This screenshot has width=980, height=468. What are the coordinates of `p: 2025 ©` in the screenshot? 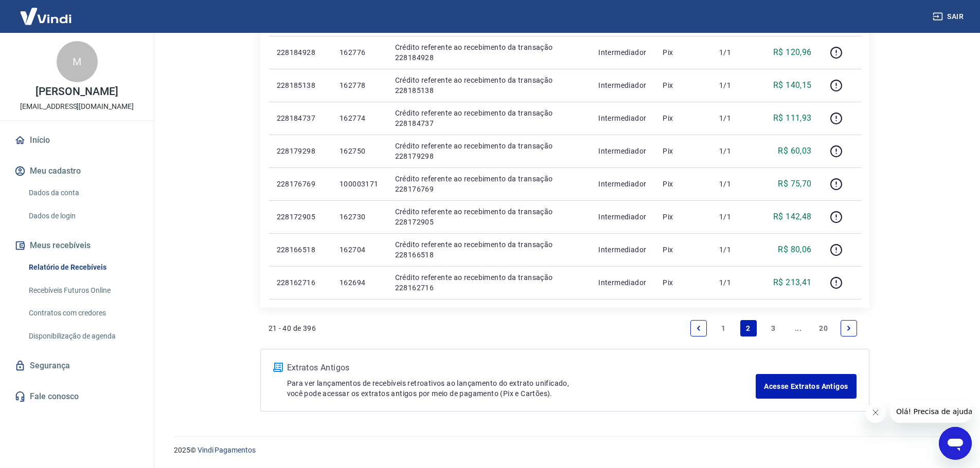 It's located at (565, 451).